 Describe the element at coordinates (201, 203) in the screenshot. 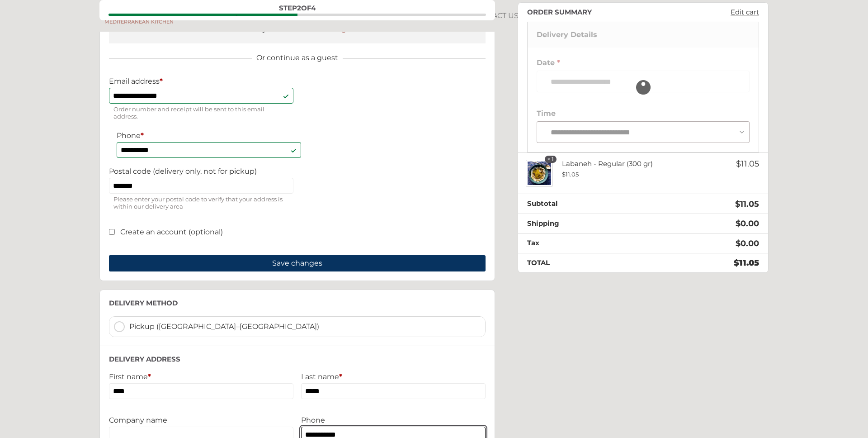

I see `span: Please enter your postal code to verify that your address is within our delivery area` at that location.